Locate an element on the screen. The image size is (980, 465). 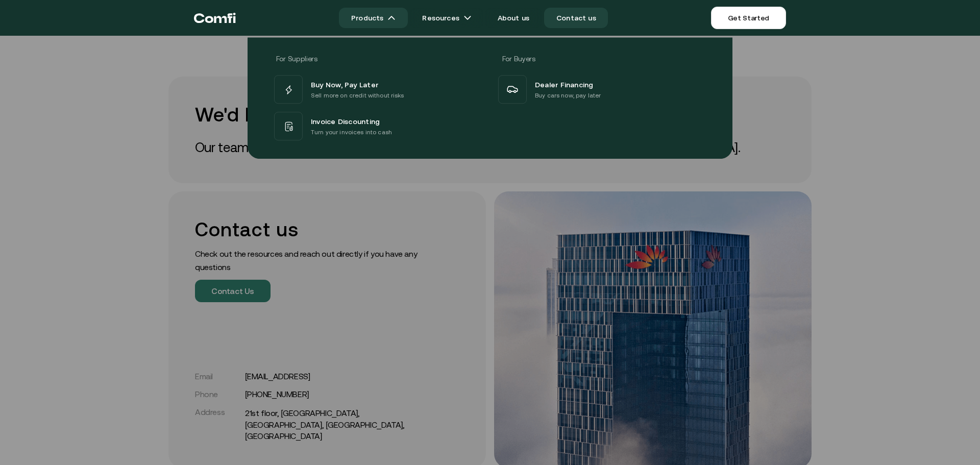
a: Productsarrow icons is located at coordinates (373, 18).